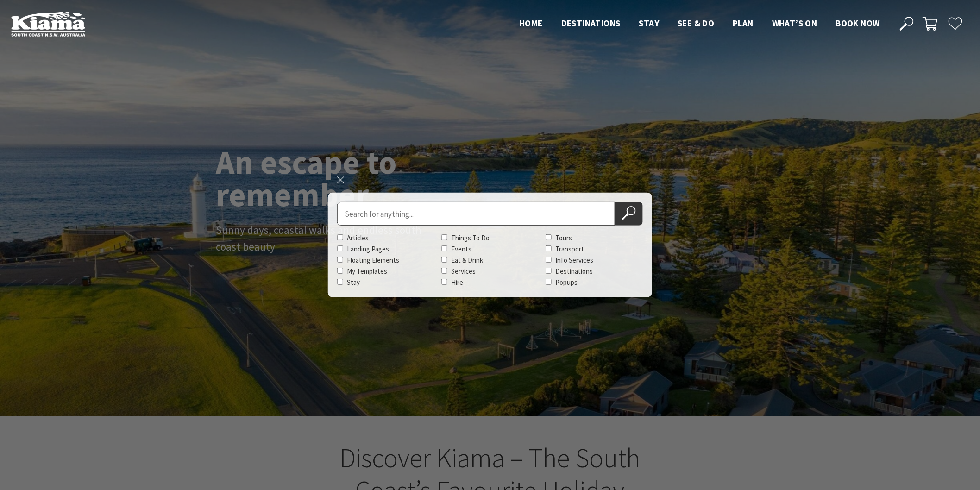  Describe the element at coordinates (353, 283) in the screenshot. I see `label: Stay` at that location.